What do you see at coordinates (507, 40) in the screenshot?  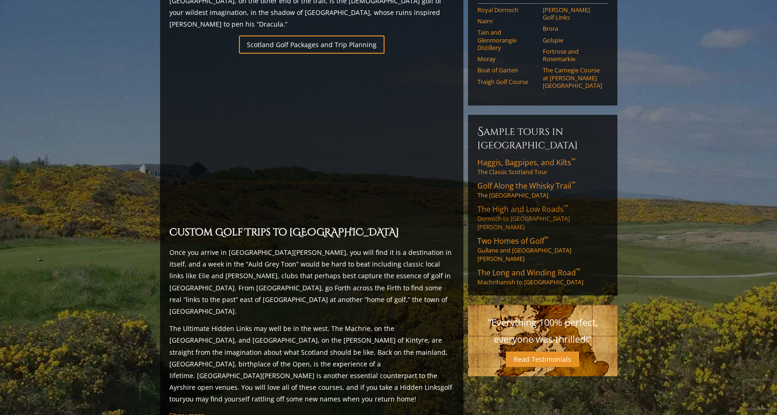 I see `a: Tain and Glenmorangie Distillery` at bounding box center [507, 40].